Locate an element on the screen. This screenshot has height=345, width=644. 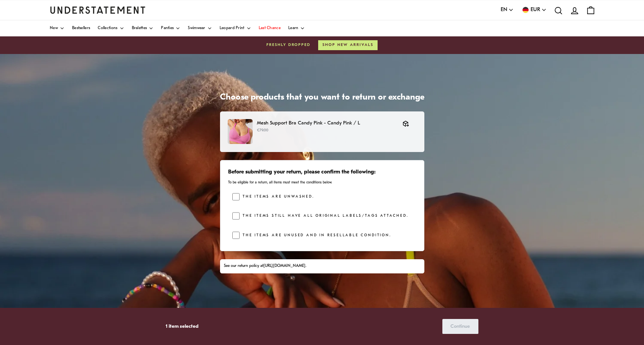
span: Learn is located at coordinates (293, 28).